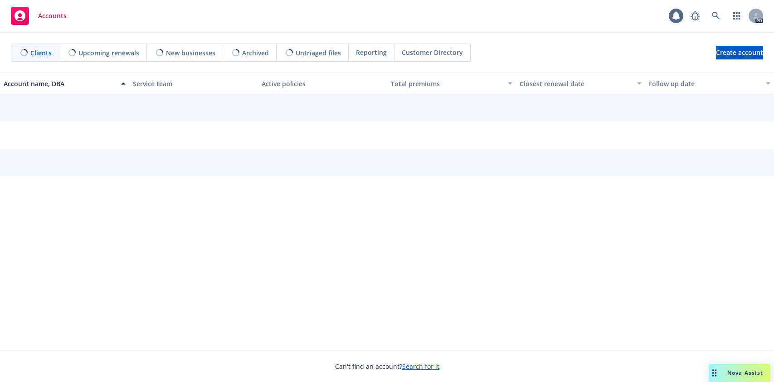 The image size is (774, 382). What do you see at coordinates (575, 83) in the screenshot?
I see `div: Closest renewal date` at bounding box center [575, 83].